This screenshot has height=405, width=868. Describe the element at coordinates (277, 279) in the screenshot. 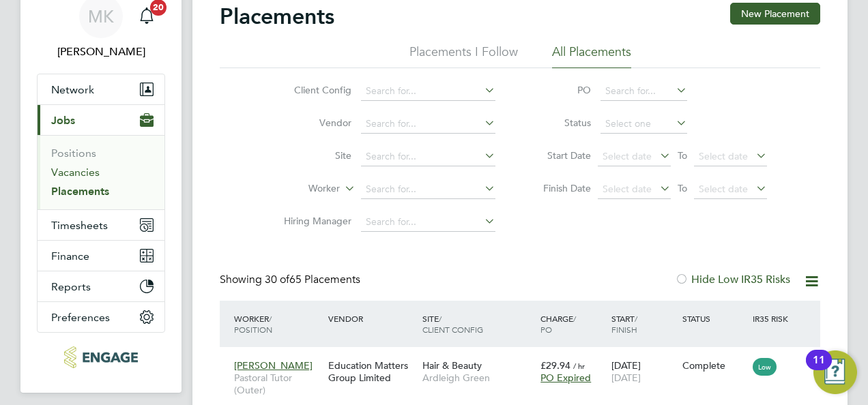

I see `span: 30 of` at that location.